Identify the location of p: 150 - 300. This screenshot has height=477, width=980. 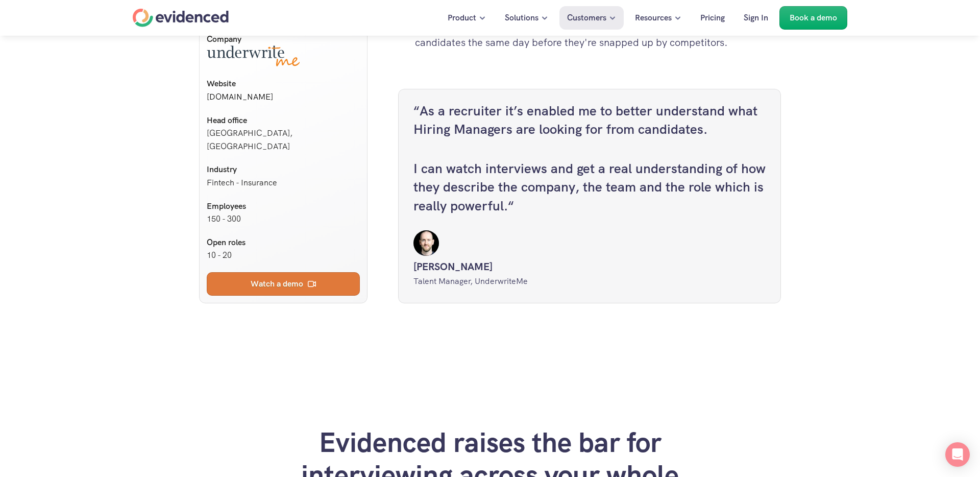
(283, 219).